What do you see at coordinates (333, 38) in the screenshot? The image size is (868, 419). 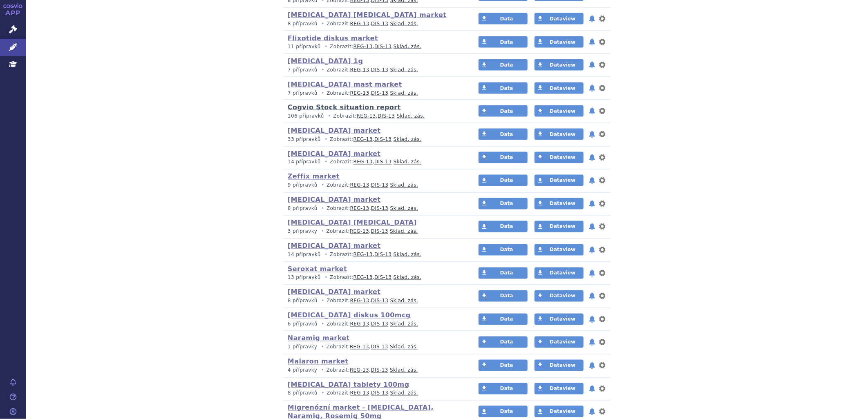 I see `a: Flixotide diskus market` at bounding box center [333, 38].